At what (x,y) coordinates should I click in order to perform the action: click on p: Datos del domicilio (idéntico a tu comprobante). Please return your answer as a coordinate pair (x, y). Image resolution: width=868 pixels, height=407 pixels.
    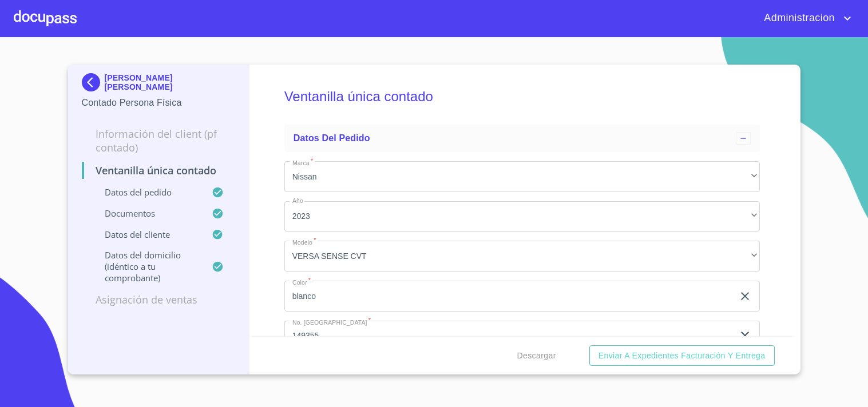
    Looking at the image, I should click on (147, 266).